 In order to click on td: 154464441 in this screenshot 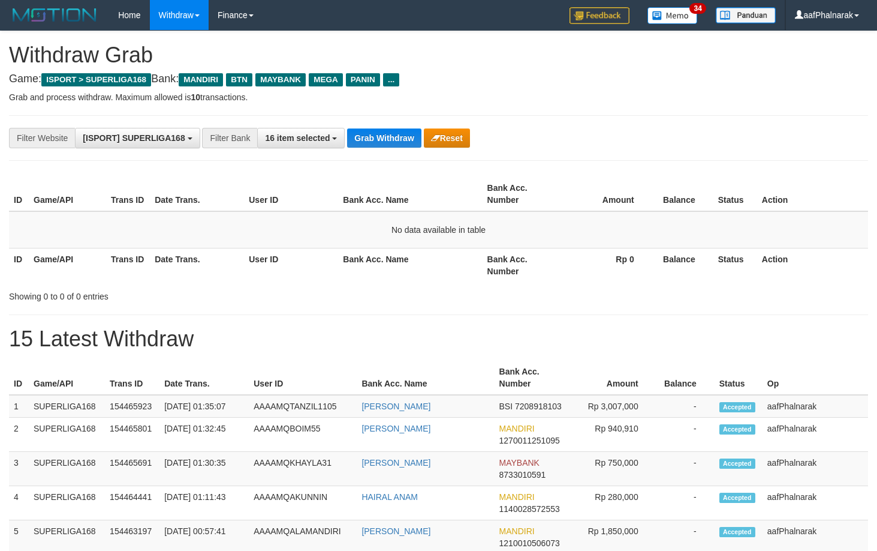, I will do `click(132, 503)`.